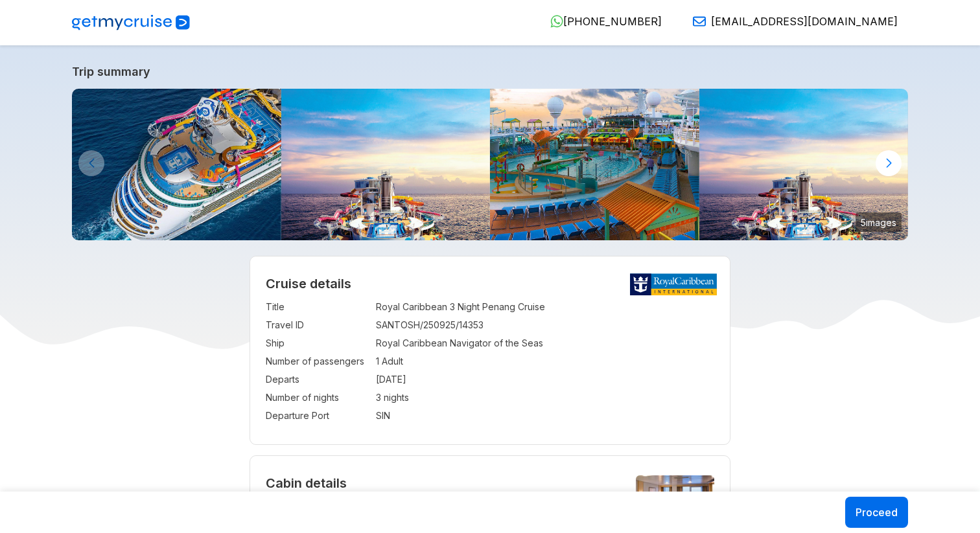 The height and width of the screenshot is (533, 980). Describe the element at coordinates (490, 72) in the screenshot. I see `a: Trip summary` at that location.